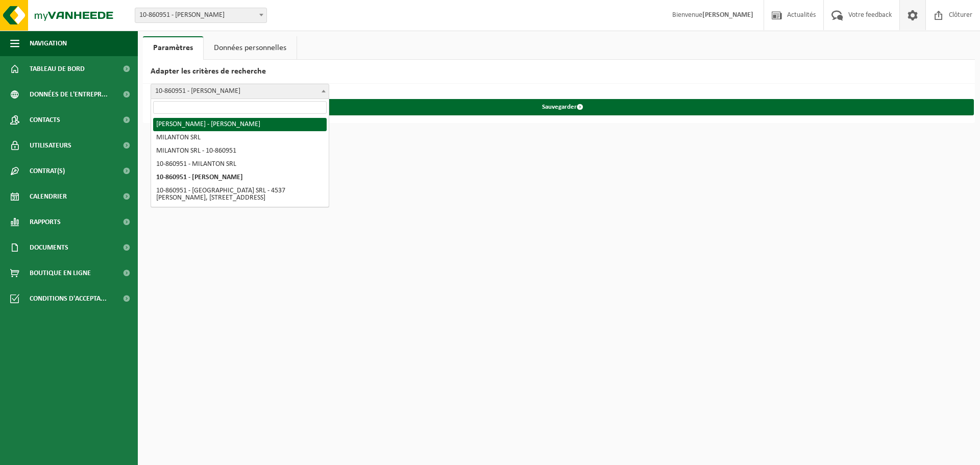  I want to click on h2: Adapter les critères de recherche, so click(559, 71).